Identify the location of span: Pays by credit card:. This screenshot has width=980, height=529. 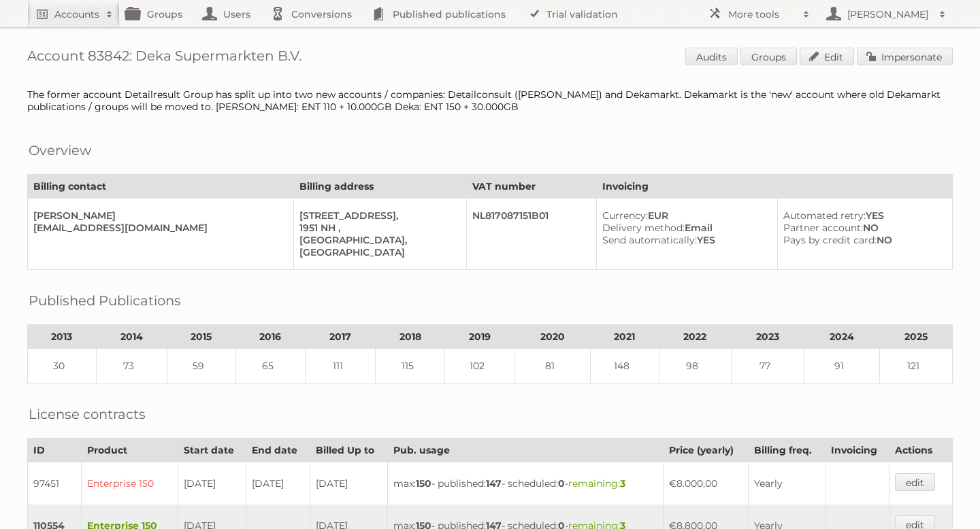
(829, 240).